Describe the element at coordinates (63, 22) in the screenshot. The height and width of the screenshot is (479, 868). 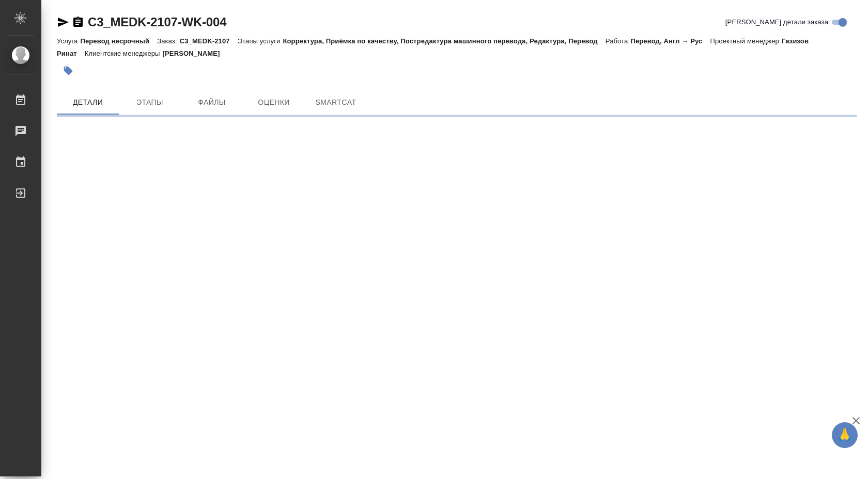
I see `button: Скопировать ссылку для ЯМессенджера` at that location.